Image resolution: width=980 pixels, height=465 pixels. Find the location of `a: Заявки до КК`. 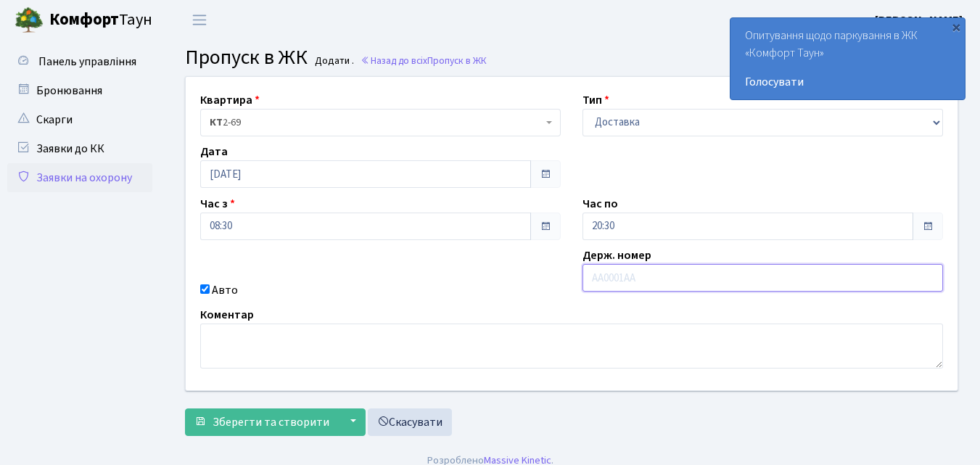

a: Заявки до КК is located at coordinates (79, 149).